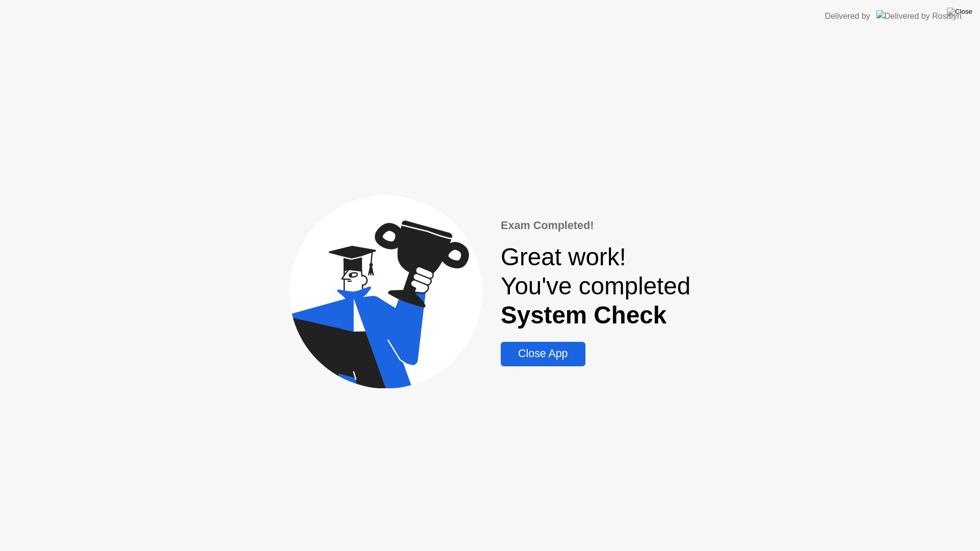 Image resolution: width=980 pixels, height=551 pixels. I want to click on b: System Check, so click(584, 315).